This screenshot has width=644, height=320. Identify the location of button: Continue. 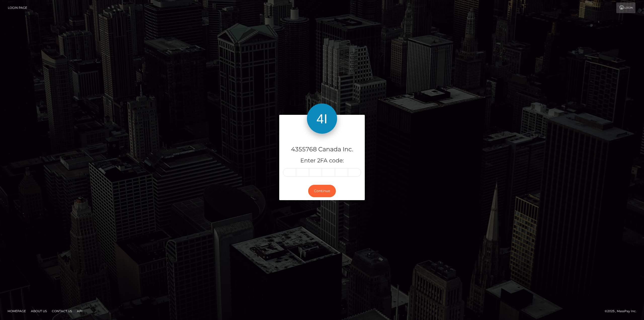
(322, 191).